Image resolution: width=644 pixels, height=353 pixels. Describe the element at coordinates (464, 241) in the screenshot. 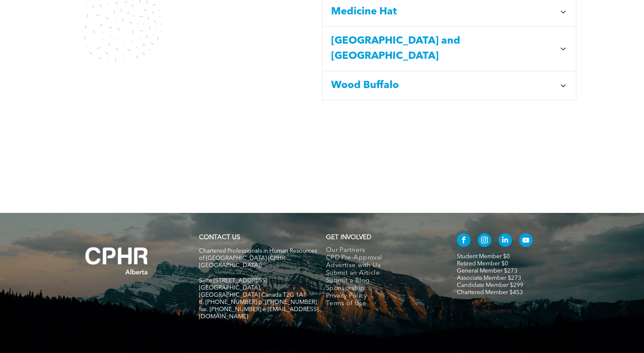

I see `a: facebook` at that location.